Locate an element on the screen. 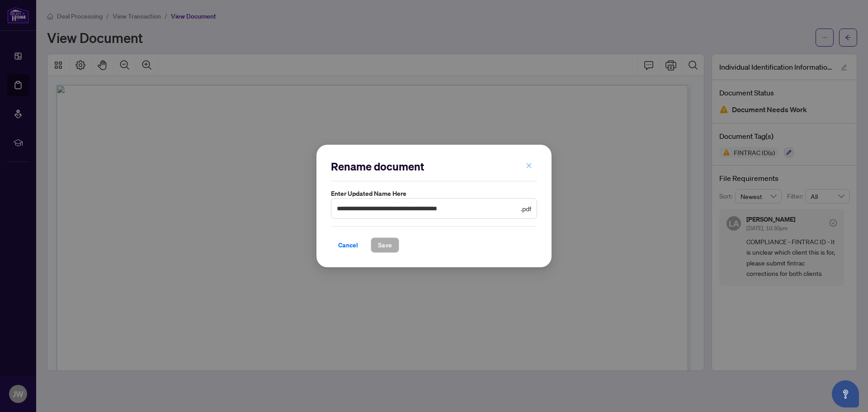 The height and width of the screenshot is (412, 868). span: .pdf is located at coordinates (525, 209).